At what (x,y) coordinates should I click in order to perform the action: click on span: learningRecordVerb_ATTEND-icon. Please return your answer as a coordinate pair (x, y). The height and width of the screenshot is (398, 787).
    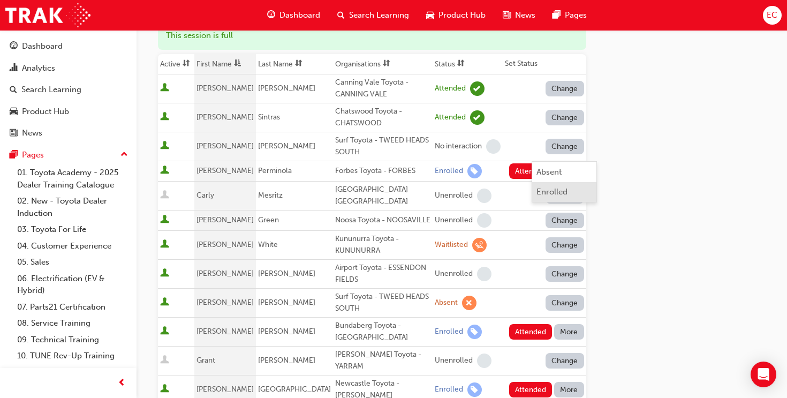
    Looking at the image, I should click on (477, 117).